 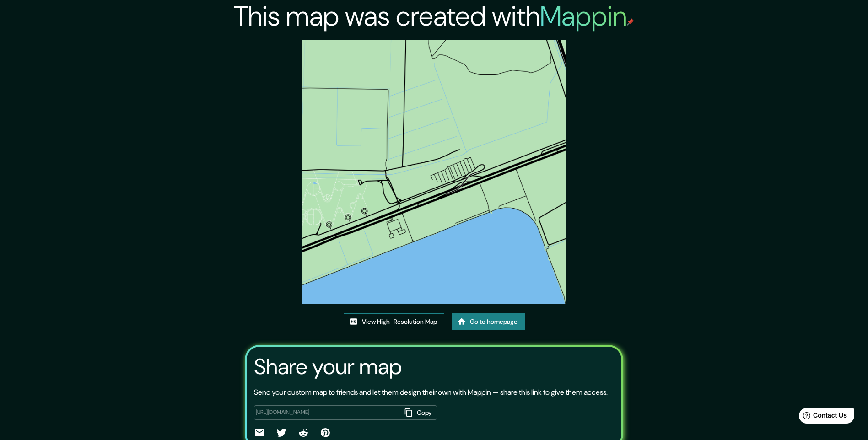 What do you see at coordinates (394, 322) in the screenshot?
I see `a: View High-Resolution Map` at bounding box center [394, 322].